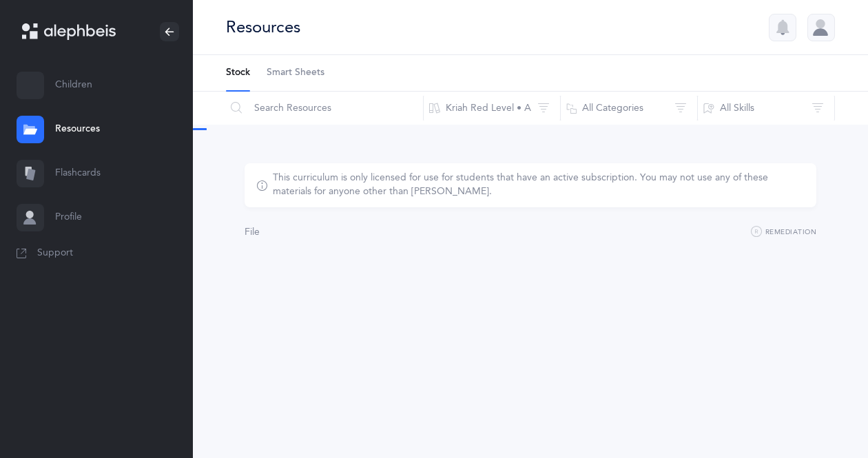 The image size is (868, 458). What do you see at coordinates (264, 27) in the screenshot?
I see `div: Resources` at bounding box center [264, 27].